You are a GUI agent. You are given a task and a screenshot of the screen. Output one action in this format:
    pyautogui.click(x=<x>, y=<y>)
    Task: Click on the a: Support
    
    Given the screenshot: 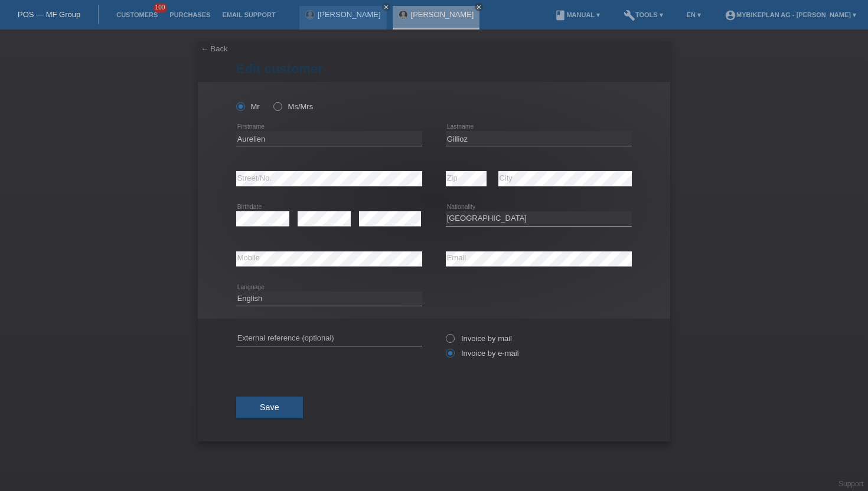 What is the action you would take?
    pyautogui.click(x=851, y=484)
    